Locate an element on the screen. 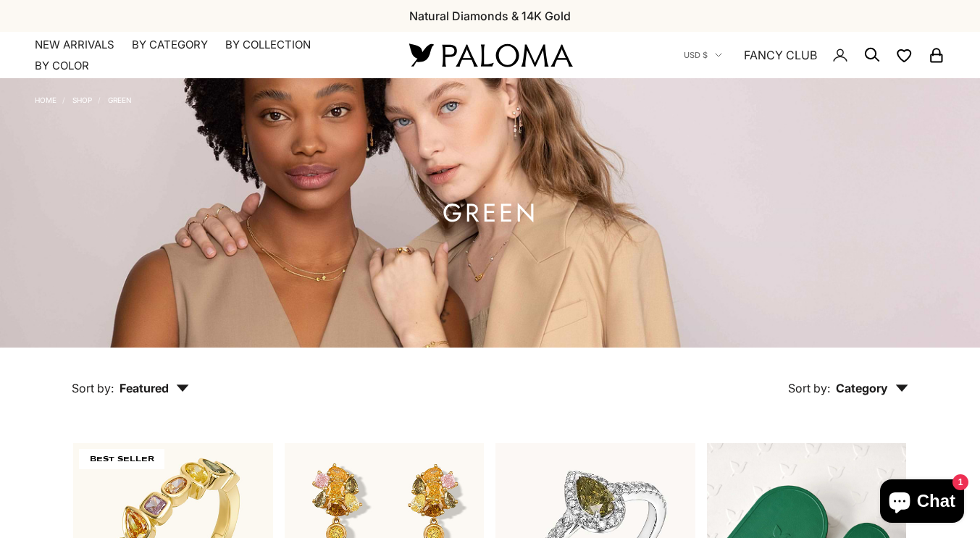  a: Green is located at coordinates (120, 100).